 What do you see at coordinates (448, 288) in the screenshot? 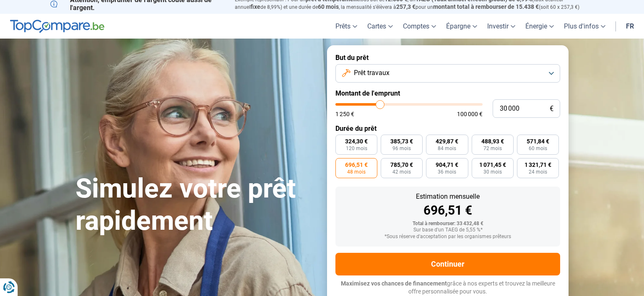
I see `p: grâce à nos experts et trouvez la meilleure offre personnalisée pour vous.` at bounding box center [448, 288].